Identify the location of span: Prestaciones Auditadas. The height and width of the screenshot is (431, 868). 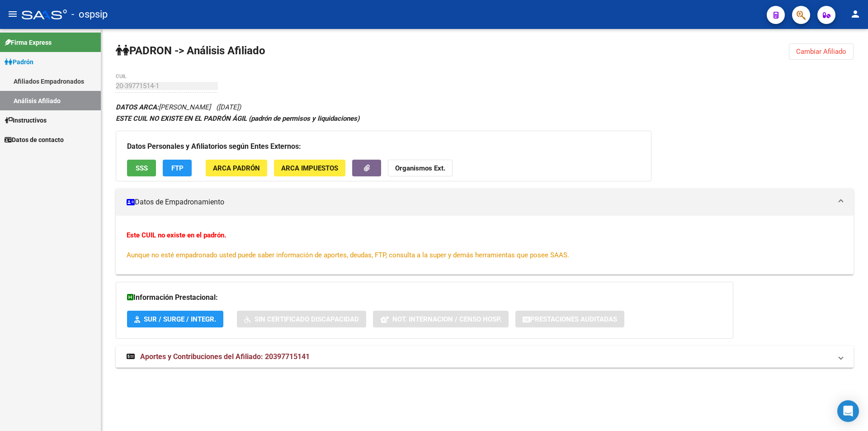
(574, 319).